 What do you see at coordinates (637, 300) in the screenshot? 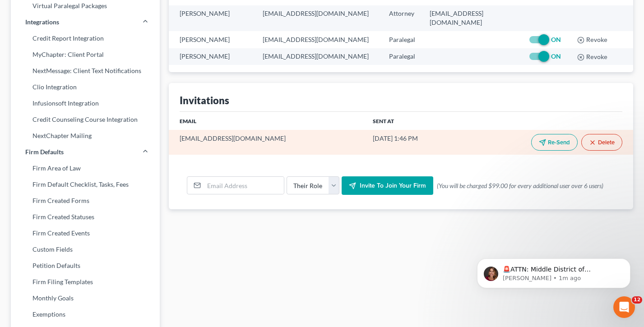
I see `span: 12` at bounding box center [637, 300].